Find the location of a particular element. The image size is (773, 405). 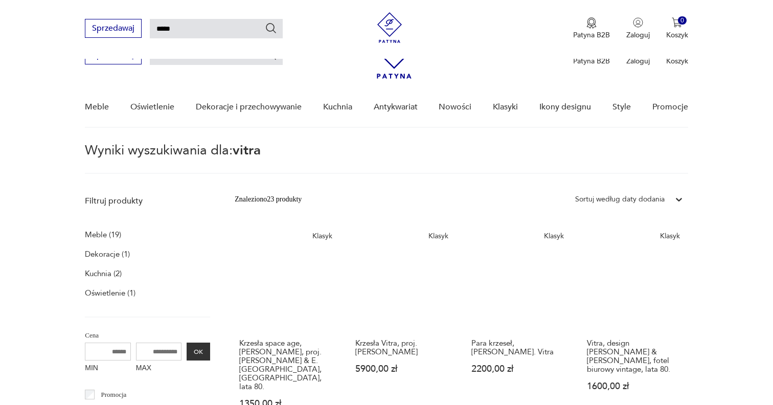

img: Ikona koszyka is located at coordinates (677, 22).